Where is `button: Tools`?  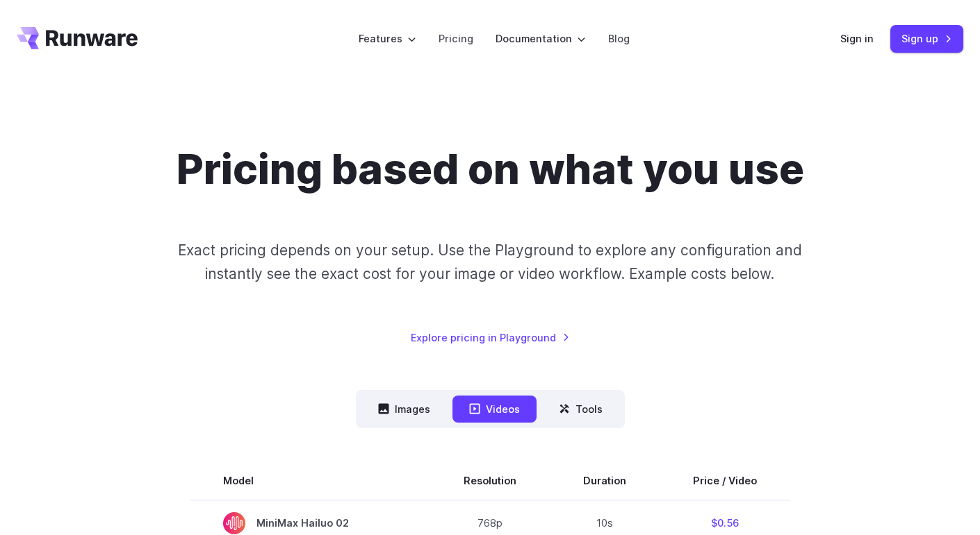
button: Tools is located at coordinates (580, 409).